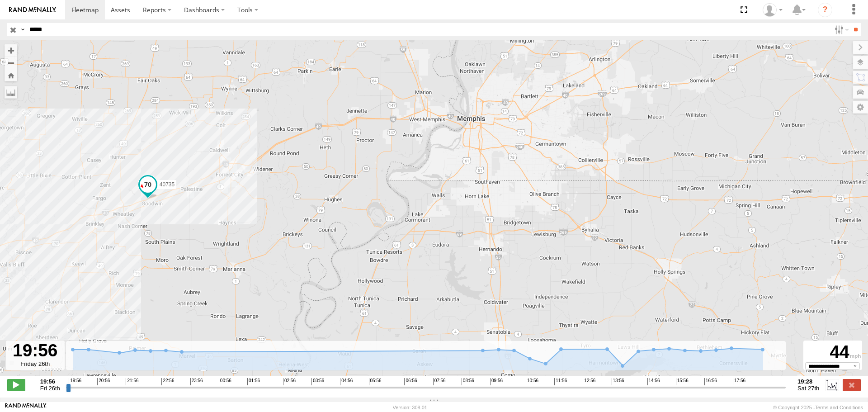 The width and height of the screenshot is (868, 412). I want to click on span: 22:56, so click(168, 381).